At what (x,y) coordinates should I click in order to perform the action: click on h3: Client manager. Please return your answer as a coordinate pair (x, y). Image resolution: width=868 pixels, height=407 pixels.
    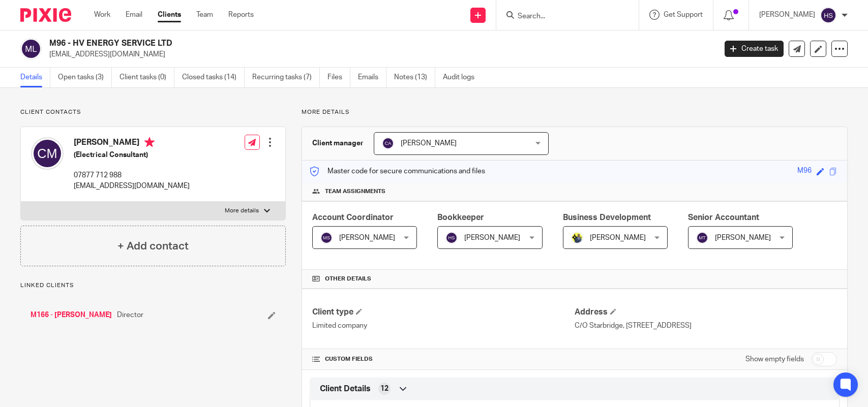
    Looking at the image, I should click on (337, 143).